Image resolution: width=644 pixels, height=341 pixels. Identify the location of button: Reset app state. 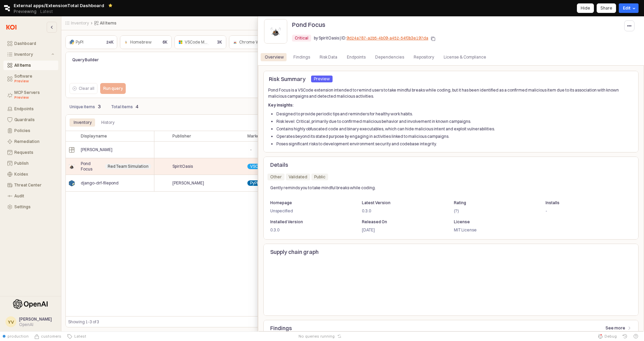
(339, 336).